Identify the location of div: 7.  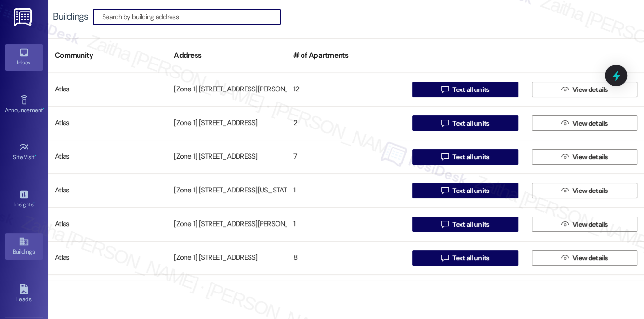
(346, 157).